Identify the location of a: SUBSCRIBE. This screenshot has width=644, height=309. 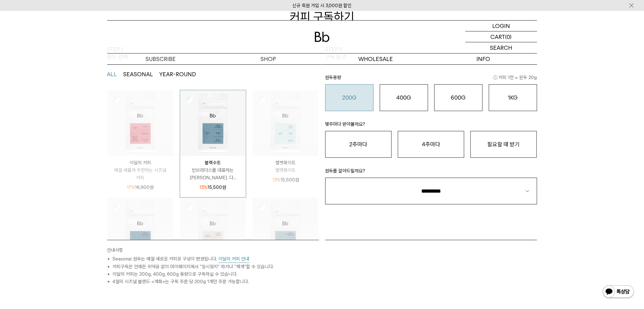
(161, 59).